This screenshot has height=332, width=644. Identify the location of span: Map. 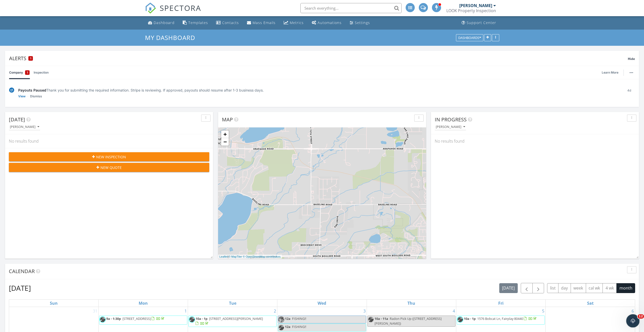
(227, 119).